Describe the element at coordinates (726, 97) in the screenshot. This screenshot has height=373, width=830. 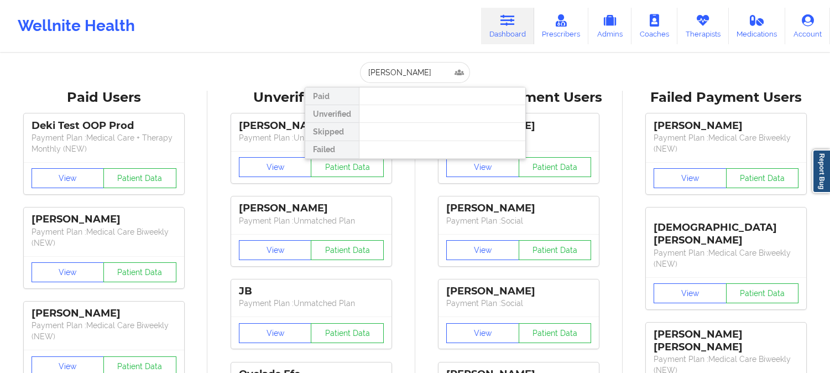
I see `div: Failed Payment Users` at that location.